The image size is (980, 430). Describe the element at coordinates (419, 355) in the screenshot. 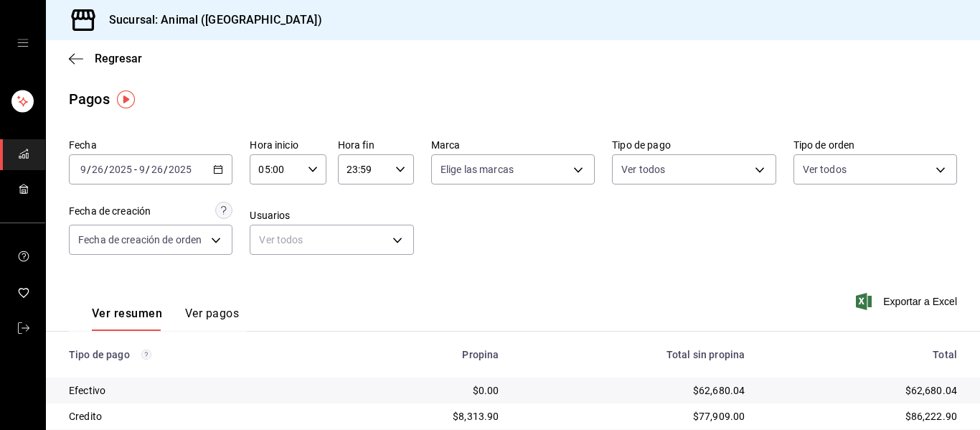

I see `div: Propina` at that location.